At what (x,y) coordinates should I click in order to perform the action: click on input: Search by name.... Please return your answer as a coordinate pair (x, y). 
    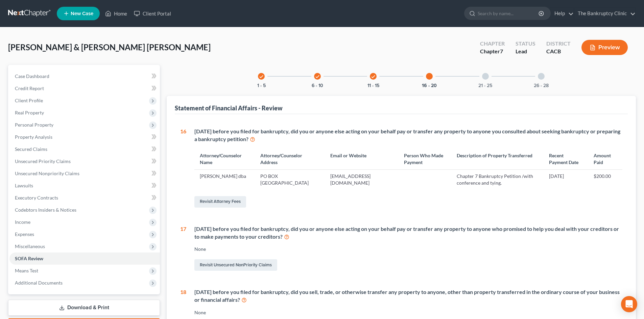
    Looking at the image, I should click on (508, 13).